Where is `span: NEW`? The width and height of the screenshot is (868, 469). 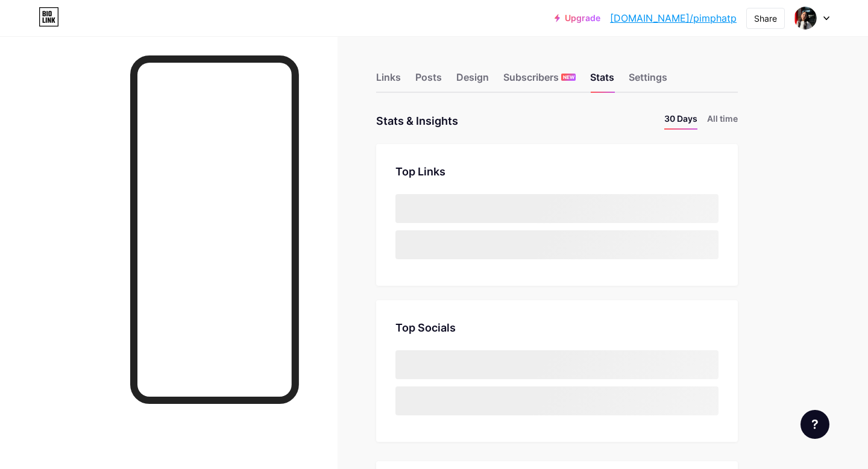 span: NEW is located at coordinates (568, 77).